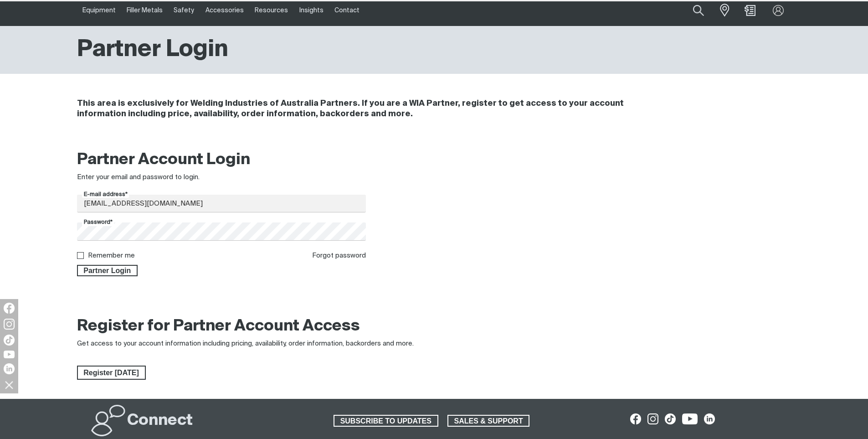 The width and height of the screenshot is (868, 439). What do you see at coordinates (489, 421) in the screenshot?
I see `span: SALES & SUPPORT` at bounding box center [489, 421].